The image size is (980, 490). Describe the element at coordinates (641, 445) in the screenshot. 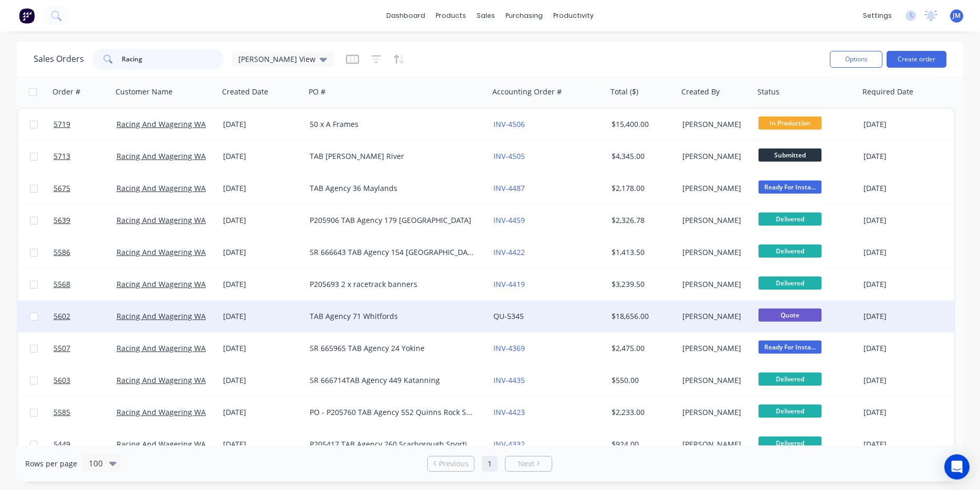

I see `div: $924.00` at that location.